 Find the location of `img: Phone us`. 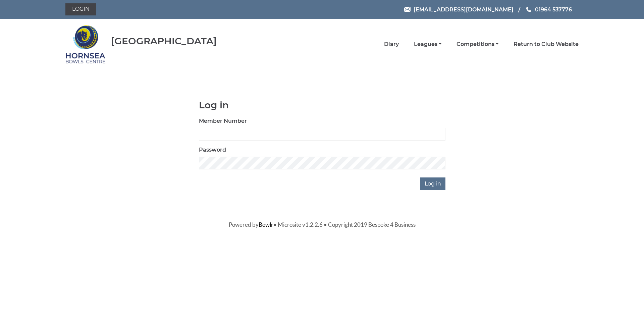

img: Phone us is located at coordinates (529, 9).